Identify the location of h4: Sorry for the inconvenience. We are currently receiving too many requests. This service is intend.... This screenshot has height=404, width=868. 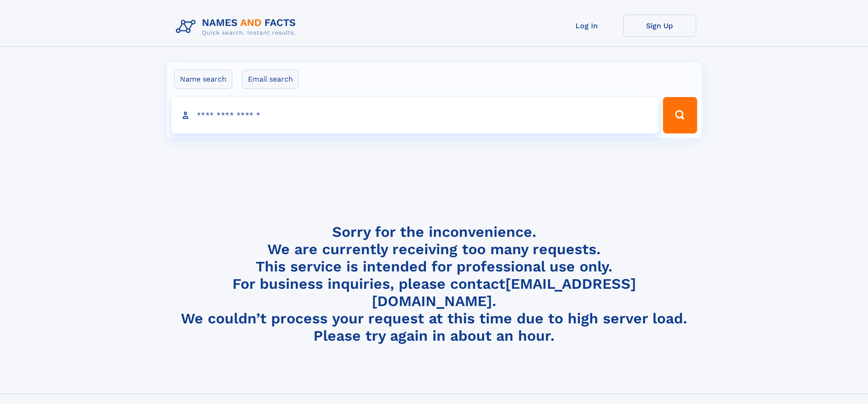
(434, 284).